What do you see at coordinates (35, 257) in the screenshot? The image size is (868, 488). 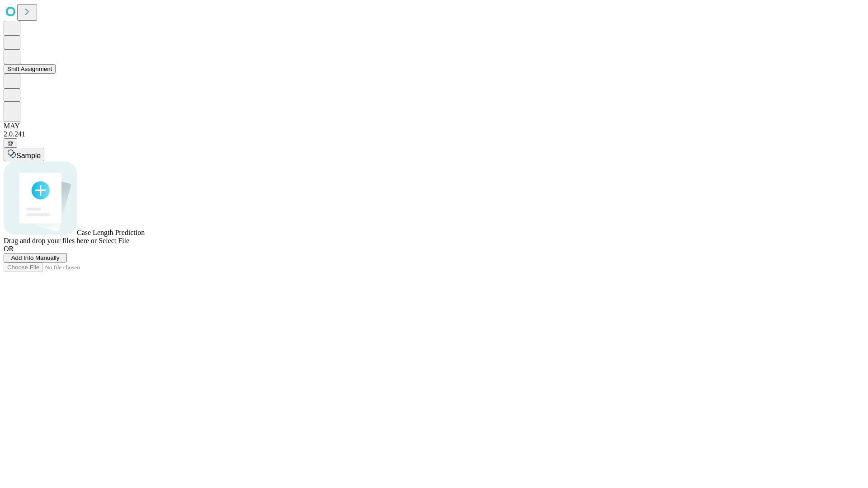 I see `button: Add Info Manually` at bounding box center [35, 257].